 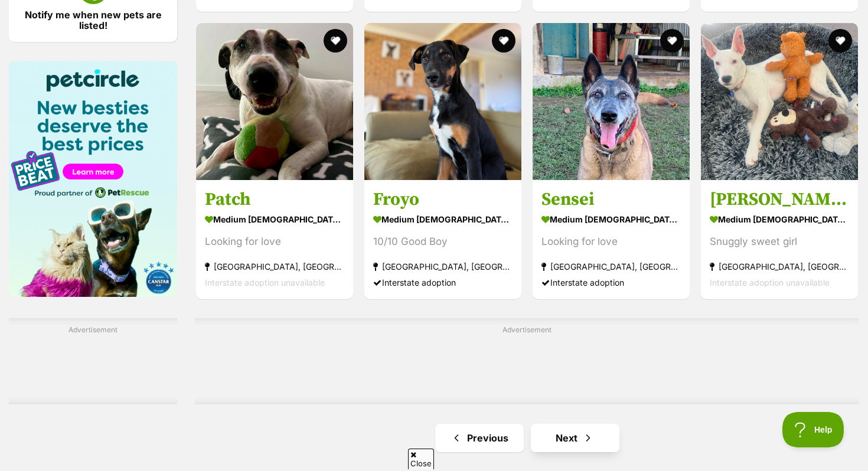 I want to click on nav: Pagination, so click(x=526, y=438).